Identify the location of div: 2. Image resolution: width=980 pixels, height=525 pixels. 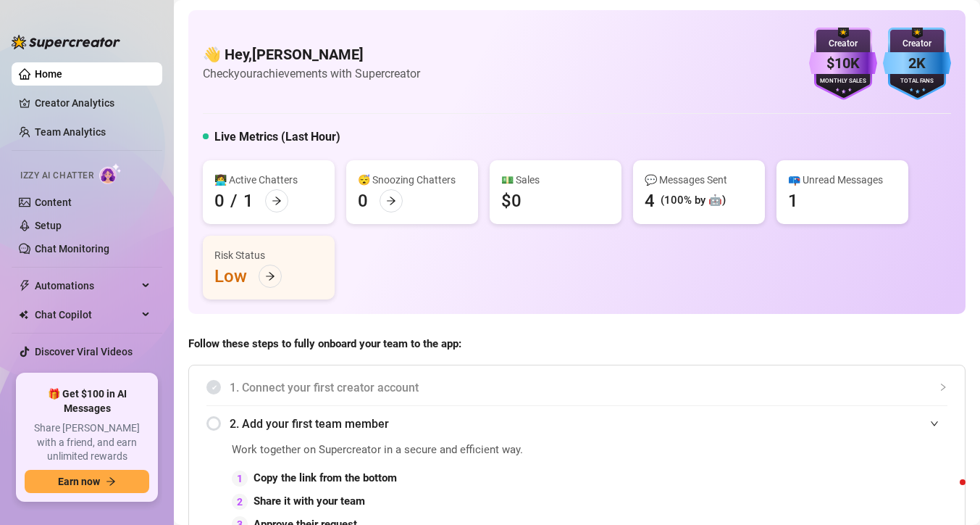
(240, 502).